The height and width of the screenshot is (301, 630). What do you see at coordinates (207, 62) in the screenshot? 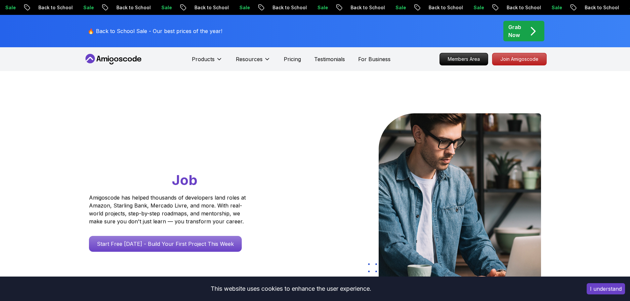
I see `button: Products` at bounding box center [207, 62].